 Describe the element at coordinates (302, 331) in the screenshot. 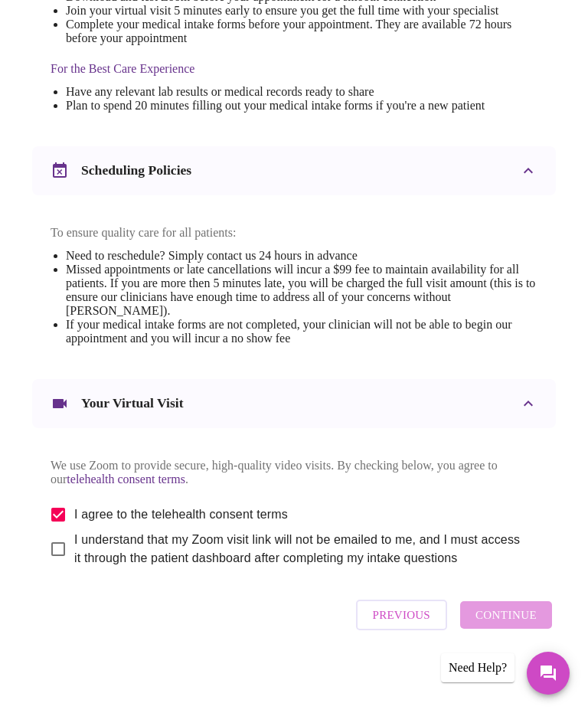

I see `li: If your medical intake forms are not completed, your clinician will not be able to begin our appo...` at that location.